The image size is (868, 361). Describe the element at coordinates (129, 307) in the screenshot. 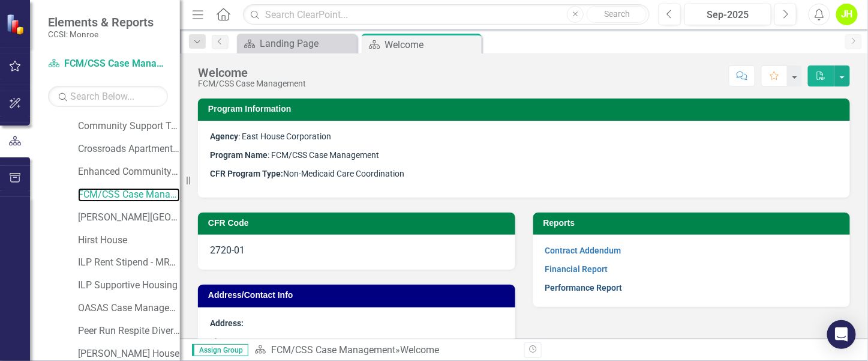

I see `a: OASAS Case Management Initiative` at that location.